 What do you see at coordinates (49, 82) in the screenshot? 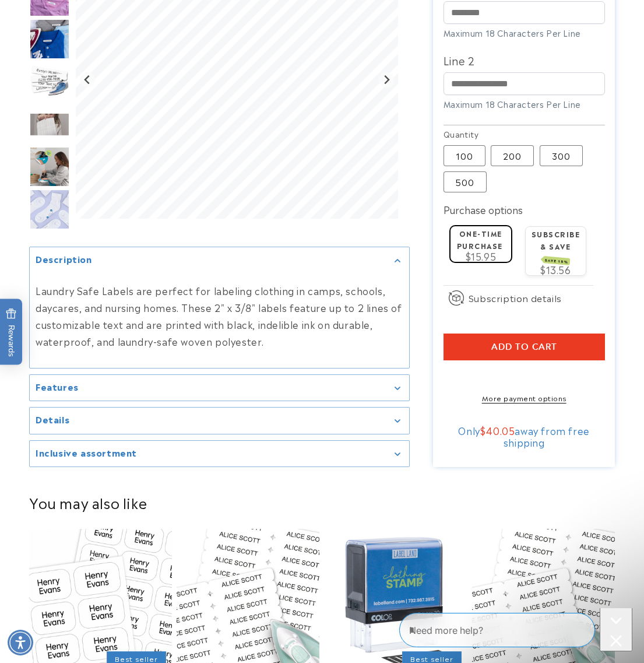
I see `img: Iron-on name labels with an iron` at bounding box center [49, 82].